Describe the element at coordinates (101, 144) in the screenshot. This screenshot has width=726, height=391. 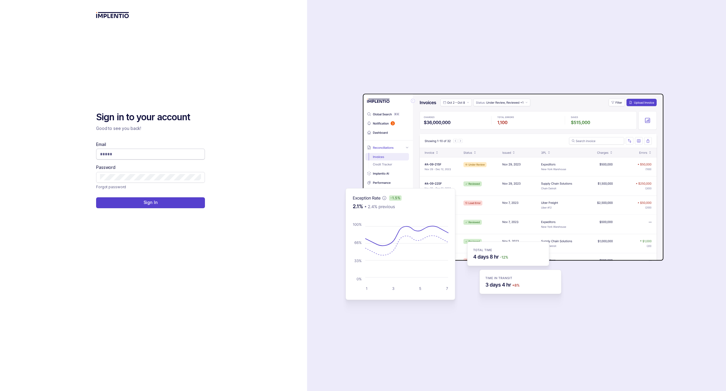
I see `label: Email` at that location.